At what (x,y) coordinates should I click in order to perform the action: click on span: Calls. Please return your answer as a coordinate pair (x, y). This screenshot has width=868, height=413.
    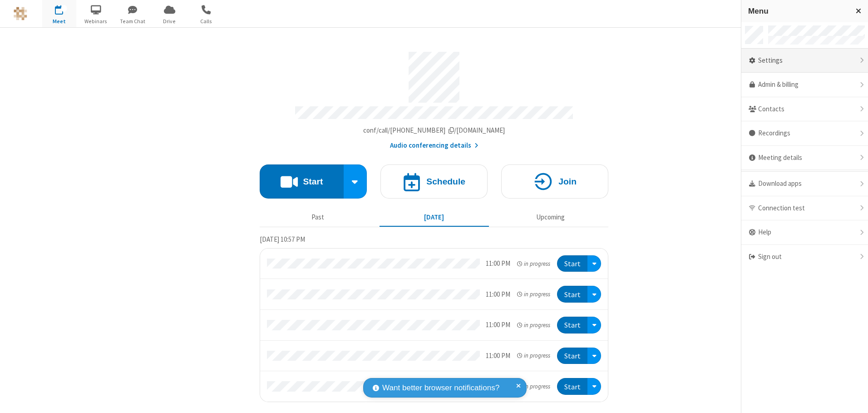
    Looking at the image, I should click on (206, 21).